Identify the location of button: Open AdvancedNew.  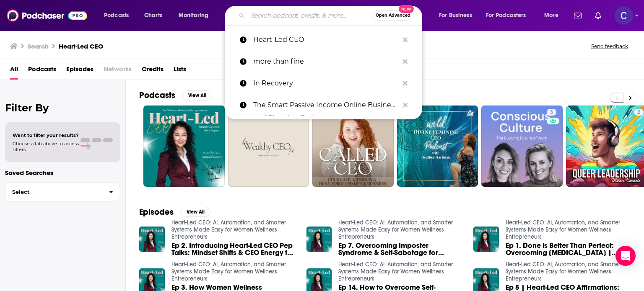
(393, 15).